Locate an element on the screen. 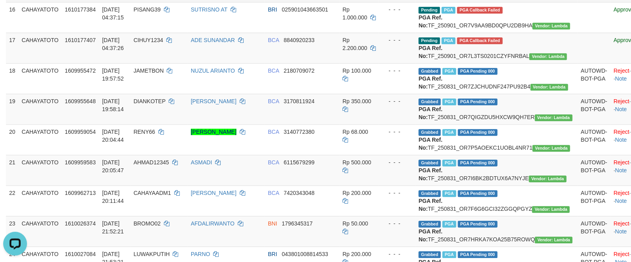 This screenshot has width=631, height=262. span: CAHAYAADM1 is located at coordinates (152, 193).